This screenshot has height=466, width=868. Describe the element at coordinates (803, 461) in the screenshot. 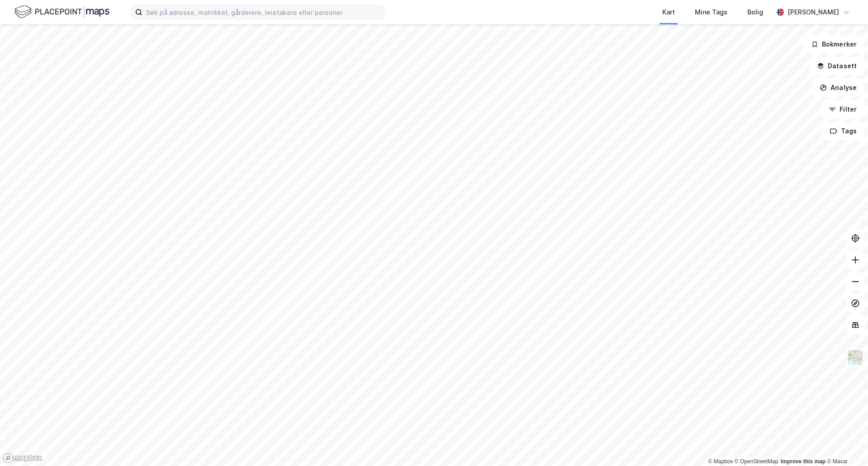

I see `a: Improve this map` at that location.